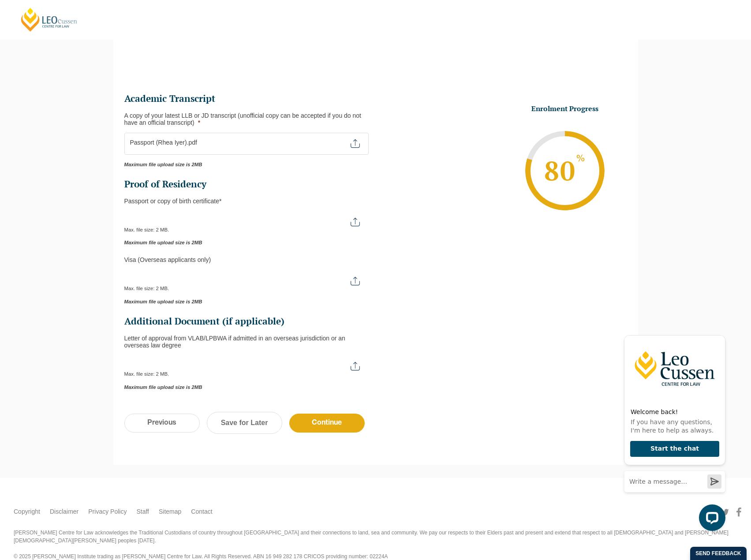 This screenshot has height=560, width=751. I want to click on h2: Welcome back!, so click(58, 93).